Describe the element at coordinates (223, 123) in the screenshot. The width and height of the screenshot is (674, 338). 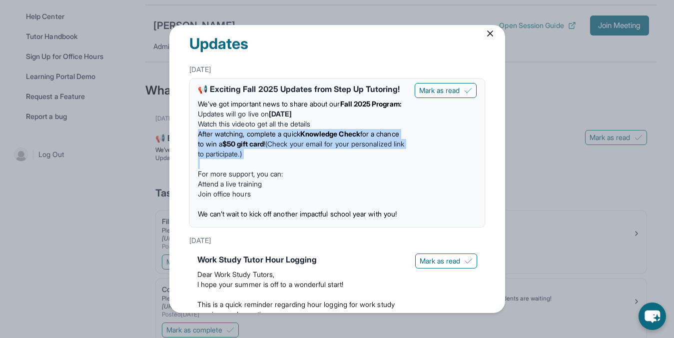
I see `a: Watch this video` at that location.